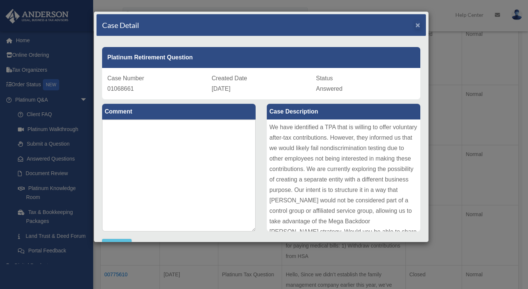  I want to click on button: Comment, so click(117, 244).